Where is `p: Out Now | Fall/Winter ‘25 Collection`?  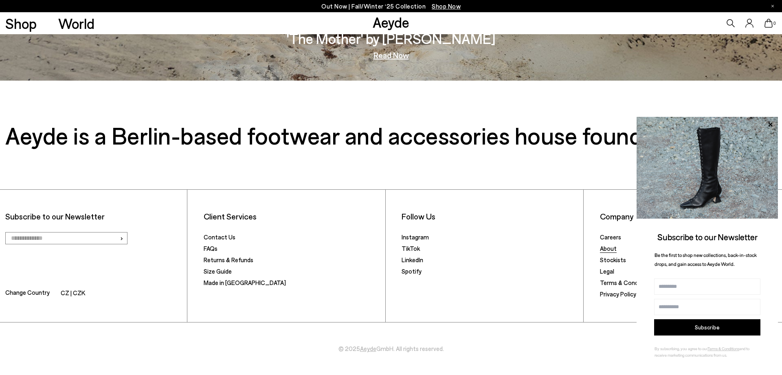 p: Out Now | Fall/Winter ‘25 Collection is located at coordinates (391, 6).